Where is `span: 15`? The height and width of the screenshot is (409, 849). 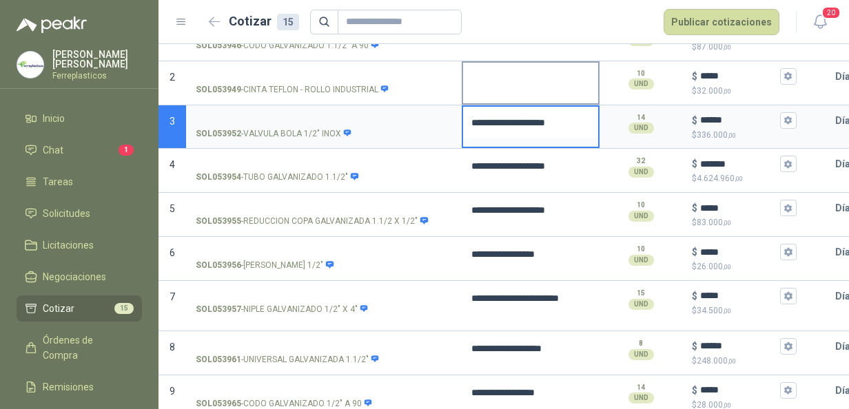 span: 15 is located at coordinates (124, 309).